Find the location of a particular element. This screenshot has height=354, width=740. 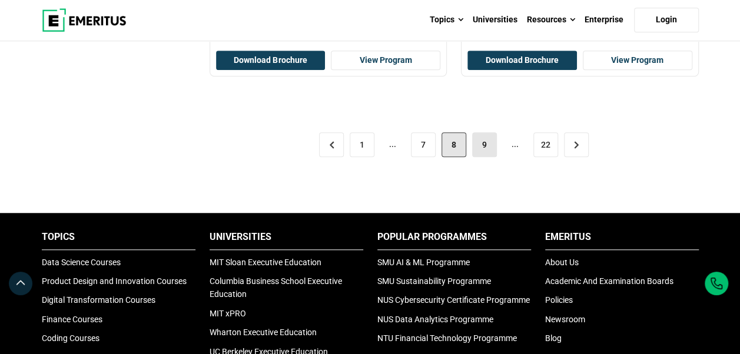

a: Newsroom is located at coordinates (565, 320).